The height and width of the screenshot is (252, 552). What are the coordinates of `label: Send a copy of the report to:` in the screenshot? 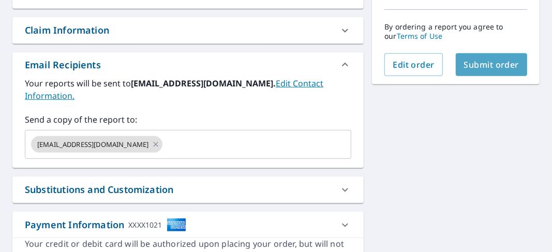 It's located at (188, 120).